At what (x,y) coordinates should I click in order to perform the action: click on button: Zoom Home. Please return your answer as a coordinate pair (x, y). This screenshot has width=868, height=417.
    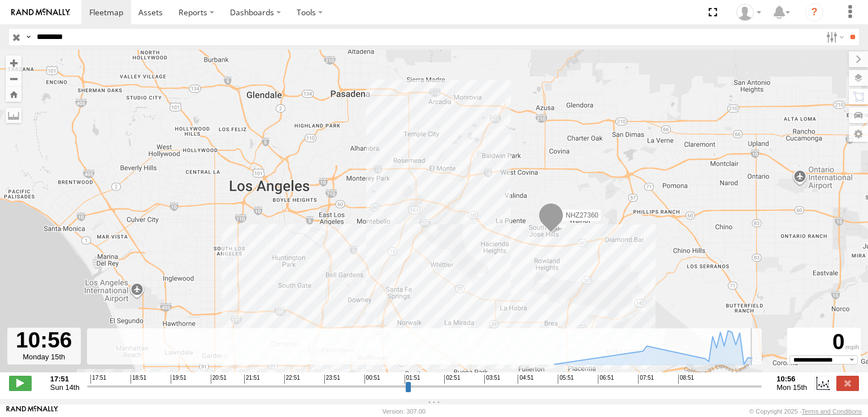
    Looking at the image, I should click on (14, 94).